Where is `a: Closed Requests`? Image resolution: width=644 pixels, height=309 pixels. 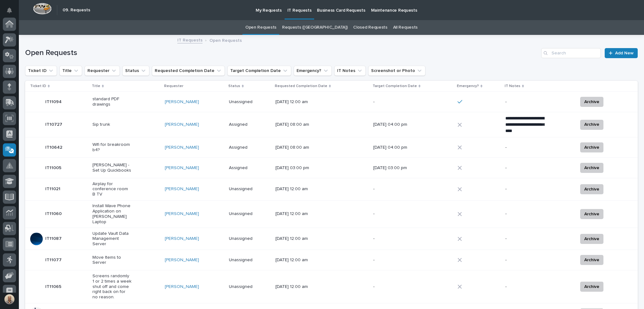
a: Closed Requests is located at coordinates (370, 27).